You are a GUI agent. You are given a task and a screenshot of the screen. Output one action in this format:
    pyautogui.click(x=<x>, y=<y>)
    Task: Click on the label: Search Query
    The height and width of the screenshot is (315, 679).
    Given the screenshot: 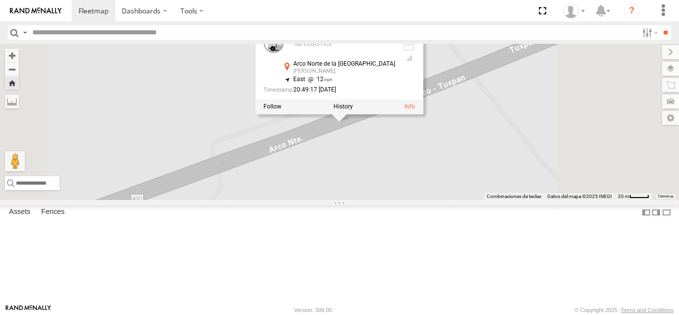 What is the action you would take?
    pyautogui.click(x=25, y=32)
    